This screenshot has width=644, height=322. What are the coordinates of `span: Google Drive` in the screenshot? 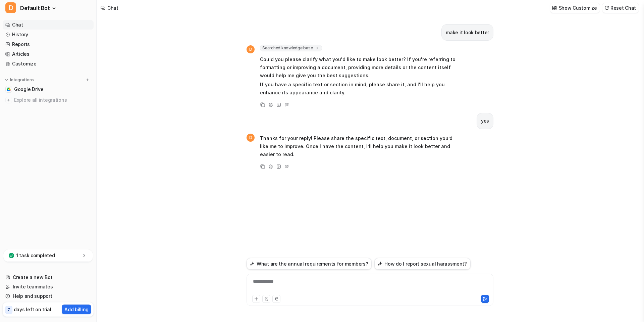 It's located at (29, 89).